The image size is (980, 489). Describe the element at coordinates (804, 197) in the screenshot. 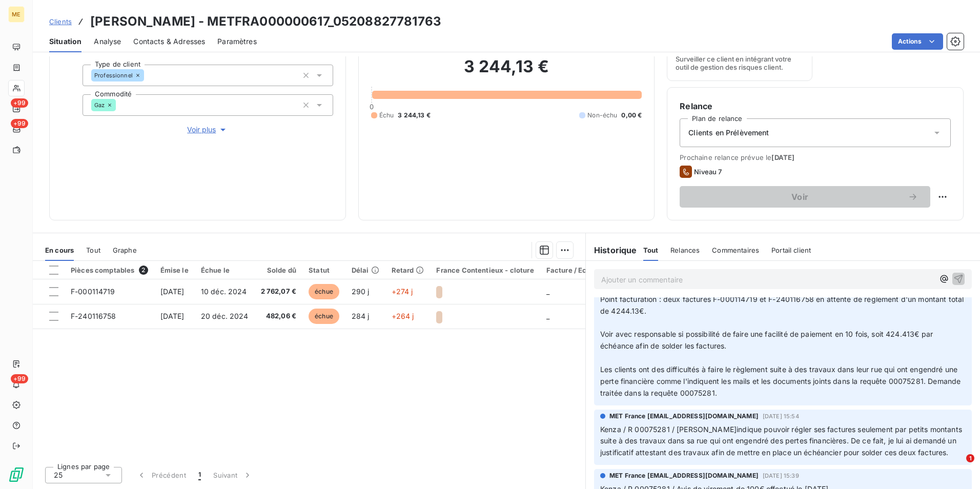

I see `button: Voir` at that location.